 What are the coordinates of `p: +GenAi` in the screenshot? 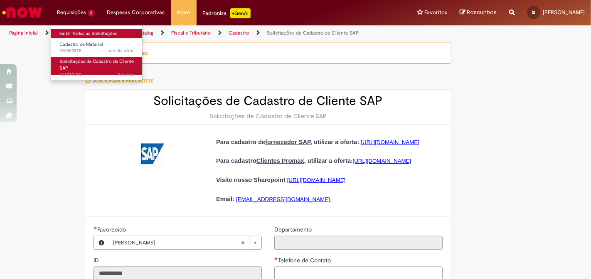 It's located at (240, 13).